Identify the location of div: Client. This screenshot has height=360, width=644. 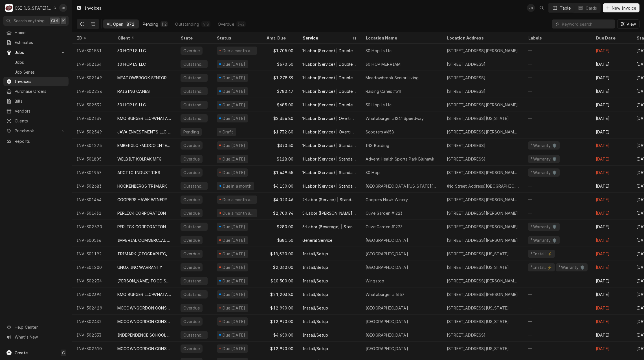
(144, 38).